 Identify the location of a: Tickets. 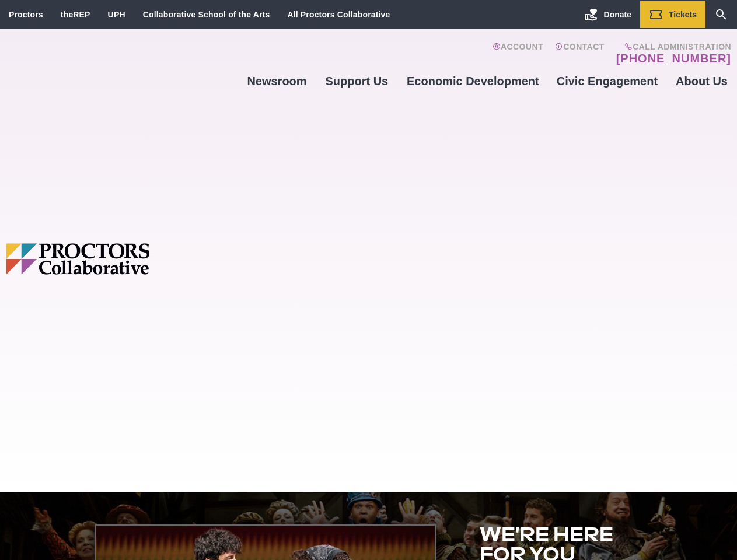
(673, 15).